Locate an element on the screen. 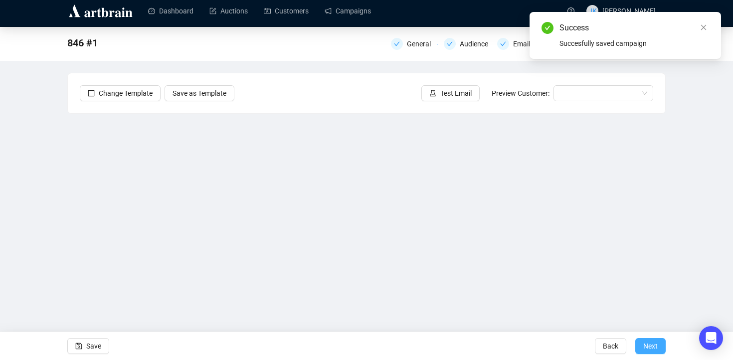 This screenshot has height=360, width=733. span: Preview Customer: is located at coordinates (521, 93).